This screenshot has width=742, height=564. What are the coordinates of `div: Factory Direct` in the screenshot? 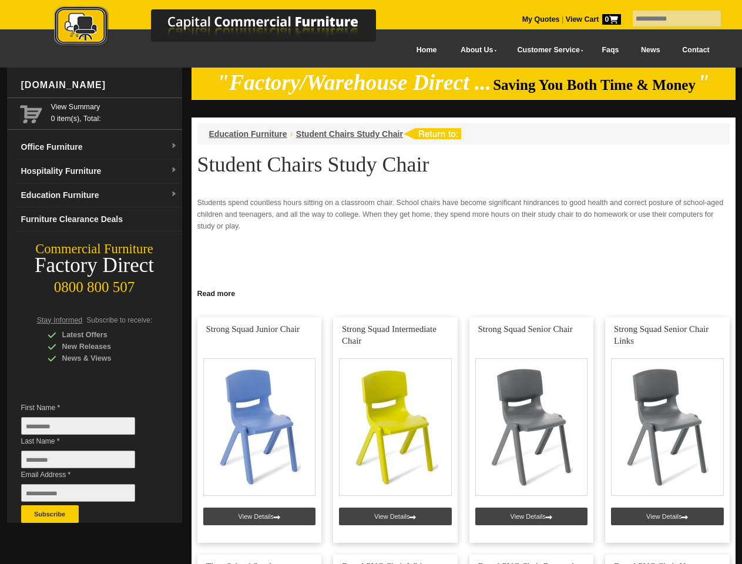 It's located at (95, 265).